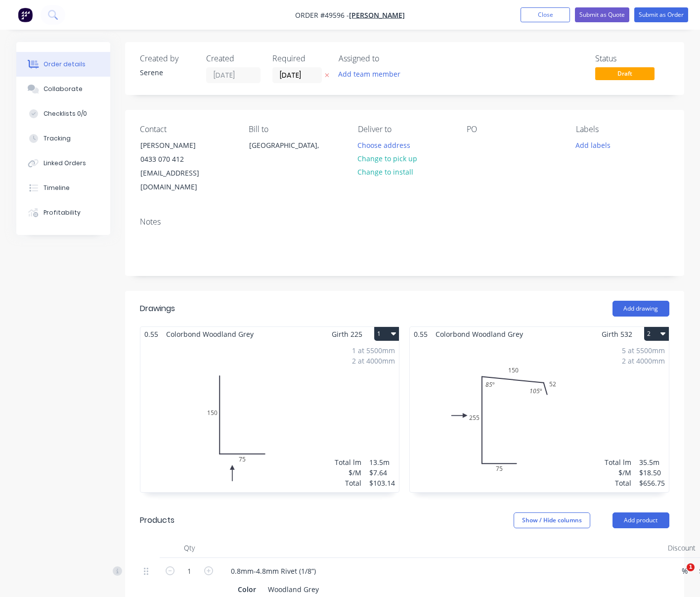 Image resolution: width=700 pixels, height=597 pixels. I want to click on div: Tracking, so click(57, 138).